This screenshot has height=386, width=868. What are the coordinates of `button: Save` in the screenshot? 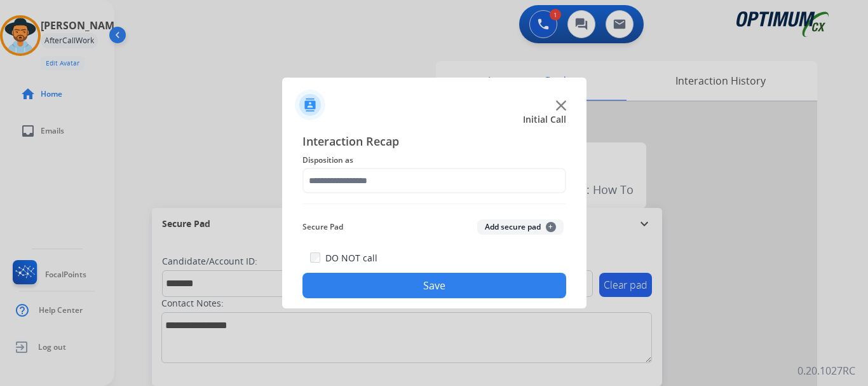 It's located at (434, 286).